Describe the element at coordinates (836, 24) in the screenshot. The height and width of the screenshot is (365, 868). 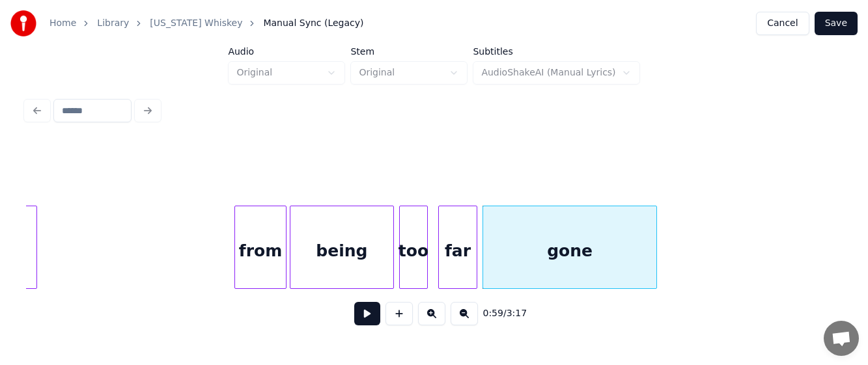
I see `button: Save` at that location.